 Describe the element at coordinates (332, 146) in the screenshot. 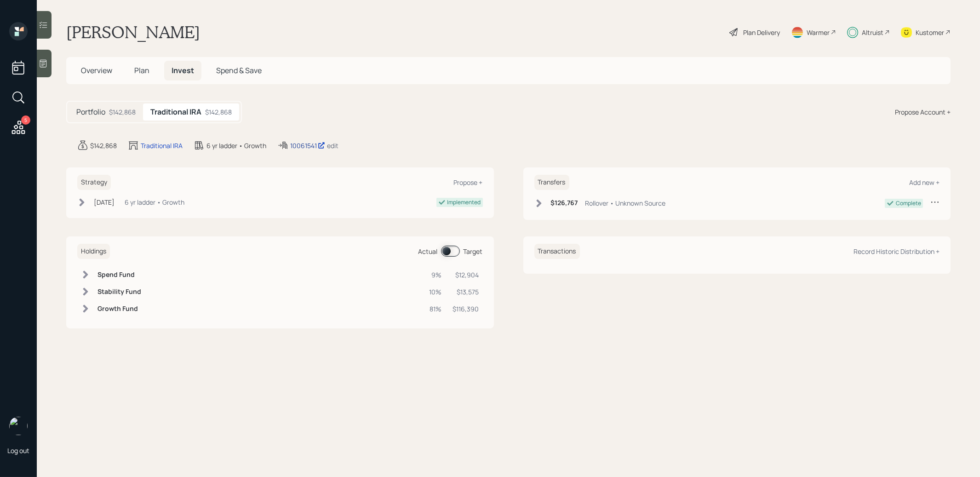

I see `div: edit` at that location.